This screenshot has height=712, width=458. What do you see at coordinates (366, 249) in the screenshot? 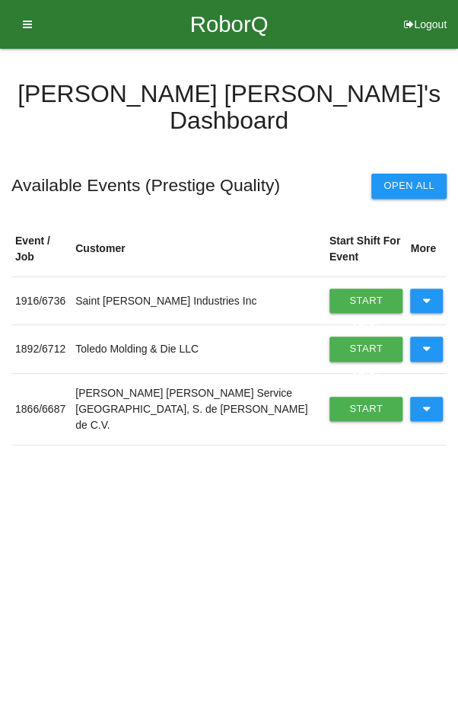
I see `th: Start Shift For Event` at bounding box center [366, 249].